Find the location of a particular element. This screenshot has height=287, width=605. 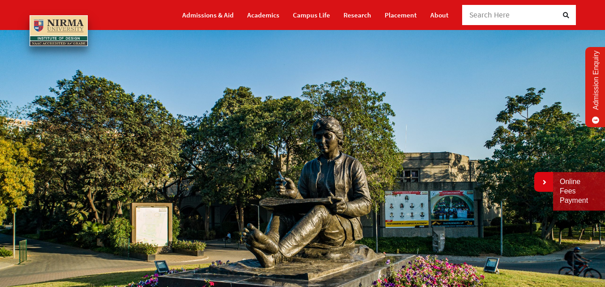

a: About is located at coordinates (439, 15).